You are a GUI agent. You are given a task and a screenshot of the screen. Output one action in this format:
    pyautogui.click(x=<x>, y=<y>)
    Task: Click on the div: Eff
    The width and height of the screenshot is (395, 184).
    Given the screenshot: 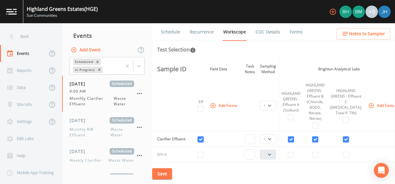 What is the action you would take?
    pyautogui.click(x=201, y=102)
    